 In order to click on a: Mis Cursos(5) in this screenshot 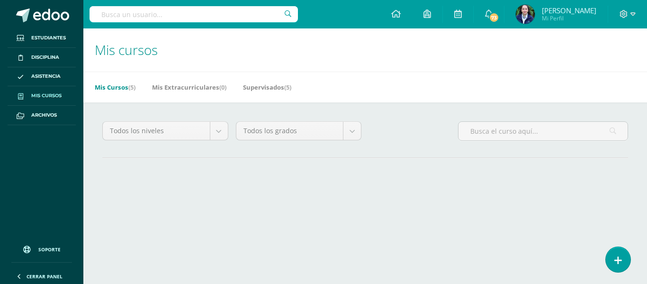, I will do `click(115, 87)`.